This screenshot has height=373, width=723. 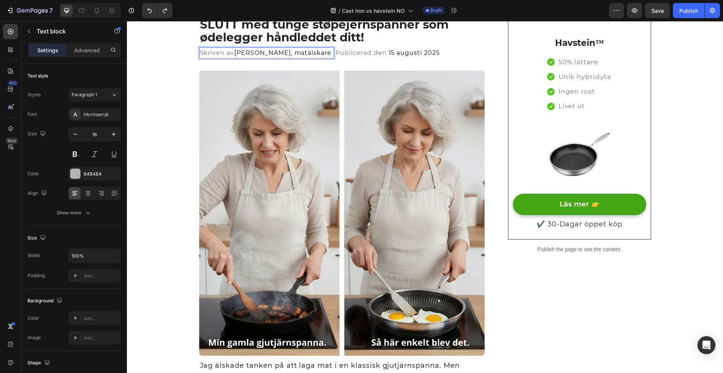 I want to click on div: Align, so click(x=38, y=194).